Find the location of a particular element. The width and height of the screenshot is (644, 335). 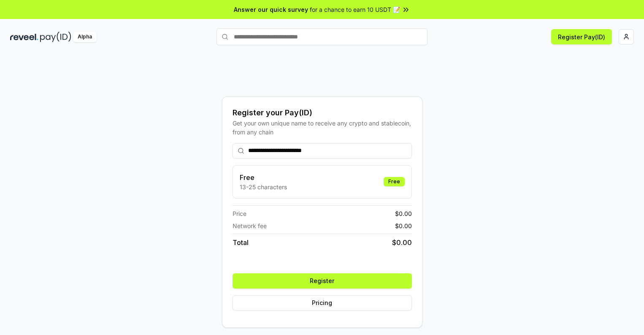

span: Network fee is located at coordinates (249, 225).